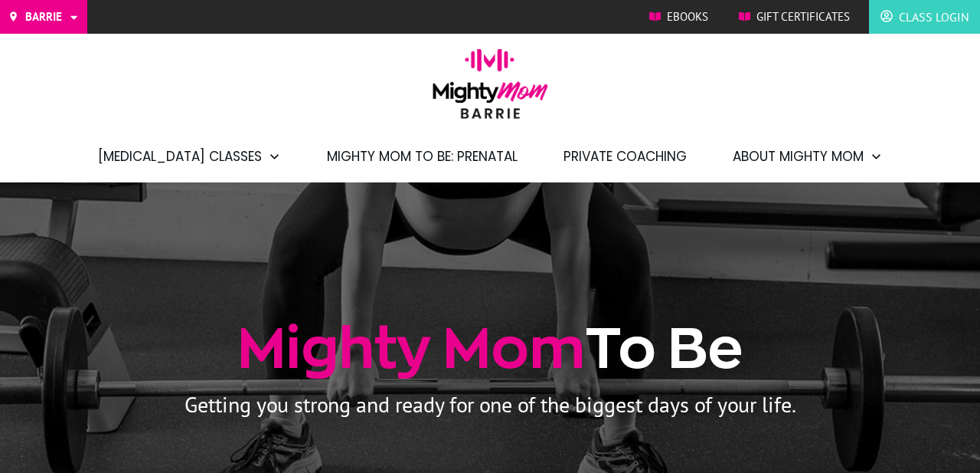  What do you see at coordinates (803, 17) in the screenshot?
I see `span: Gift Certificates` at bounding box center [803, 17].